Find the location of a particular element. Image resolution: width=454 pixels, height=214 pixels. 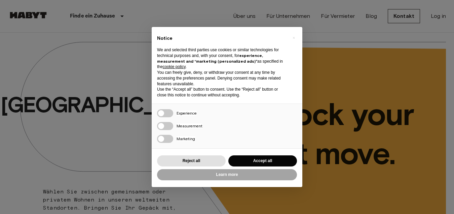

button: Learn more is located at coordinates (227, 174).